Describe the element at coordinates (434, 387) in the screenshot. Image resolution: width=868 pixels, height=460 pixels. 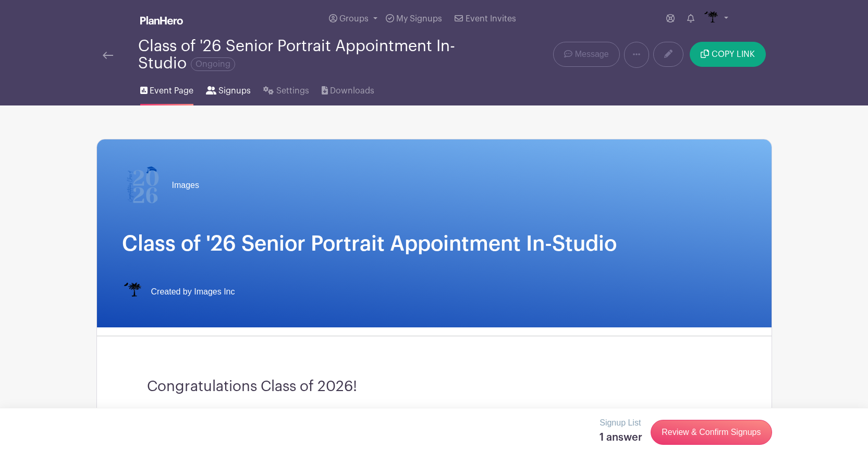
I see `h3: Congratulations Class of 2026!` at that location.